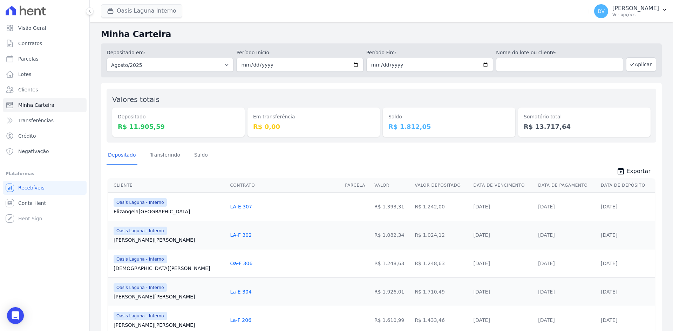 The image size is (673, 331). What do you see at coordinates (45, 152) in the screenshot?
I see `a: Negativação` at bounding box center [45, 152].